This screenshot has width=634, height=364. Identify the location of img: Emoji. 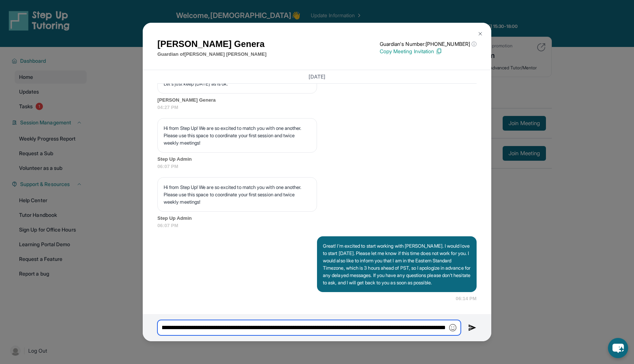
(453, 327).